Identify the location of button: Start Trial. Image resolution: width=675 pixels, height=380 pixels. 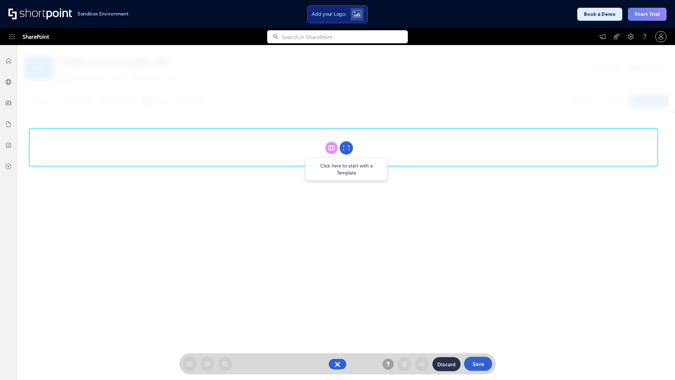
(647, 14).